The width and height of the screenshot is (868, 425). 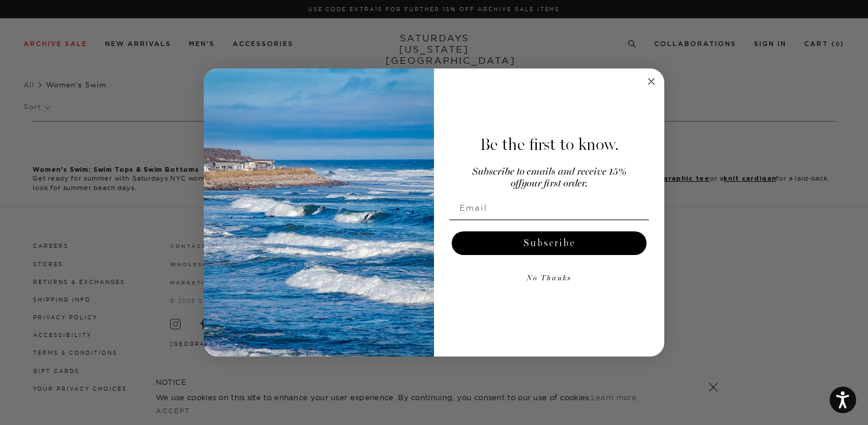 What do you see at coordinates (549, 220) in the screenshot?
I see `img: underline` at bounding box center [549, 220].